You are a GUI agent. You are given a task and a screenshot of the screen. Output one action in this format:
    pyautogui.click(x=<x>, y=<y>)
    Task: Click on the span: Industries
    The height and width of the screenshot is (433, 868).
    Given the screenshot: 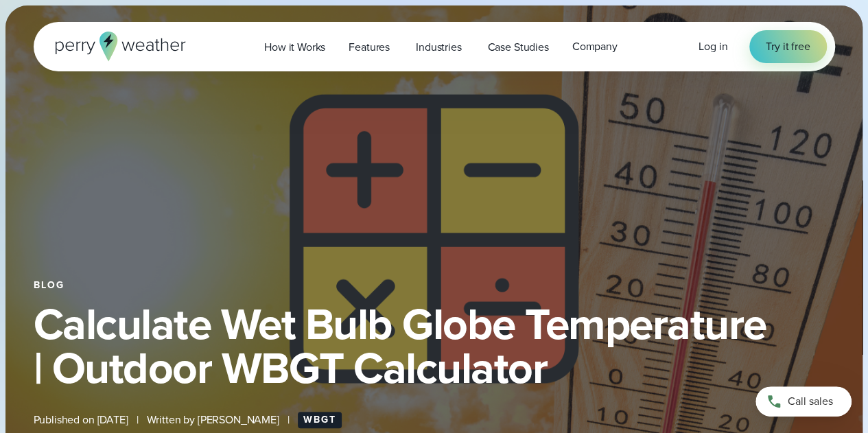 What is the action you would take?
    pyautogui.click(x=439, y=48)
    